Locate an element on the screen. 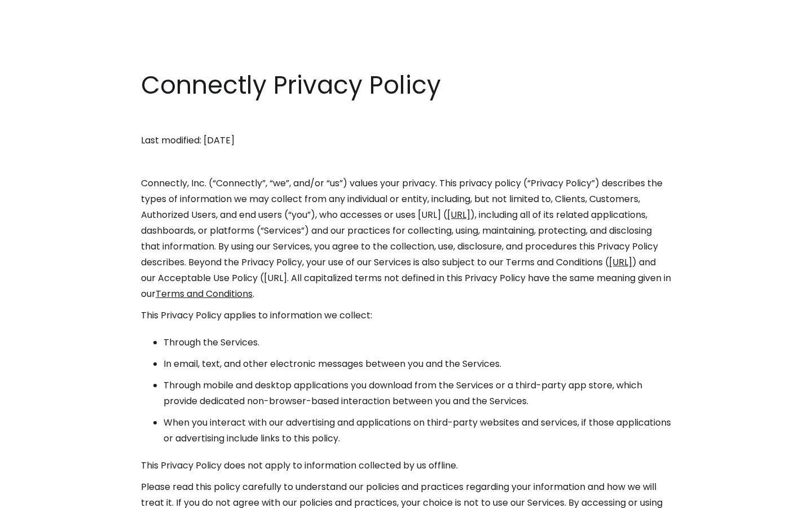  p: This Privacy Policy does not apply to information collected by us offline. is located at coordinates (406, 466).